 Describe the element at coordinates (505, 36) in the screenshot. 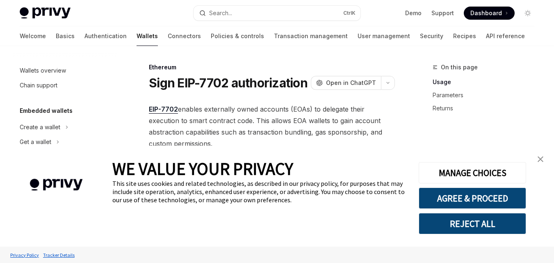

I see `a: API reference` at that location.